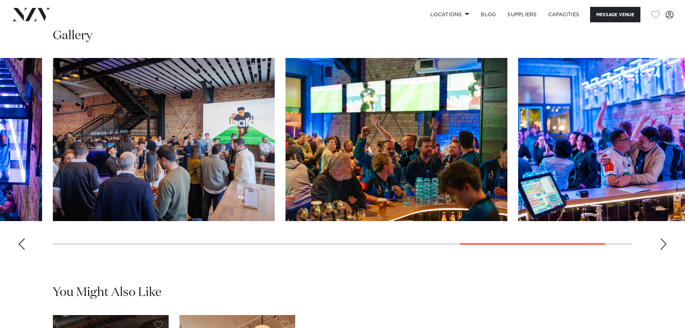 This screenshot has width=685, height=328. Describe the element at coordinates (107, 292) in the screenshot. I see `h2: You Might Also Like` at that location.